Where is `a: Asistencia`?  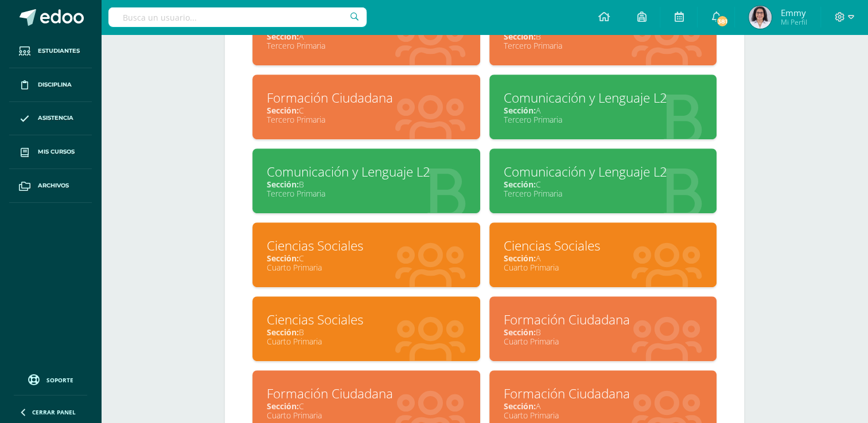 a: Asistencia is located at coordinates (51, 119).